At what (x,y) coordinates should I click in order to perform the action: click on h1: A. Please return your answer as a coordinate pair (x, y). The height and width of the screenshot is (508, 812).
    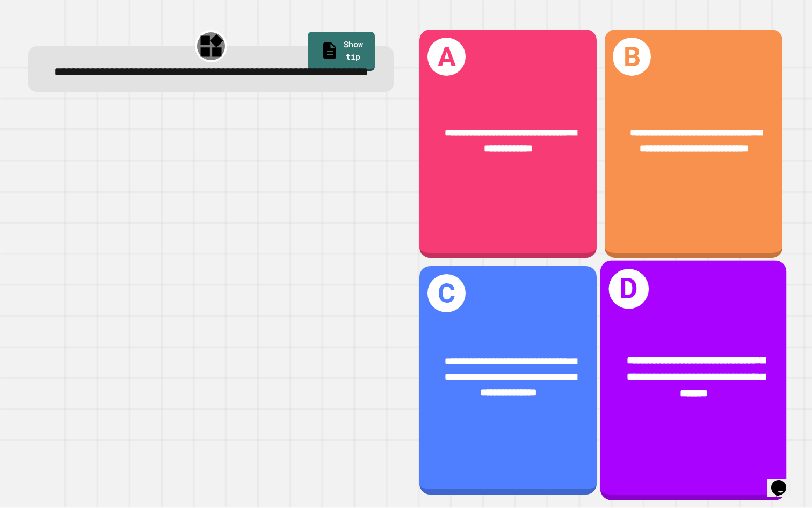
    Looking at the image, I should click on (446, 56).